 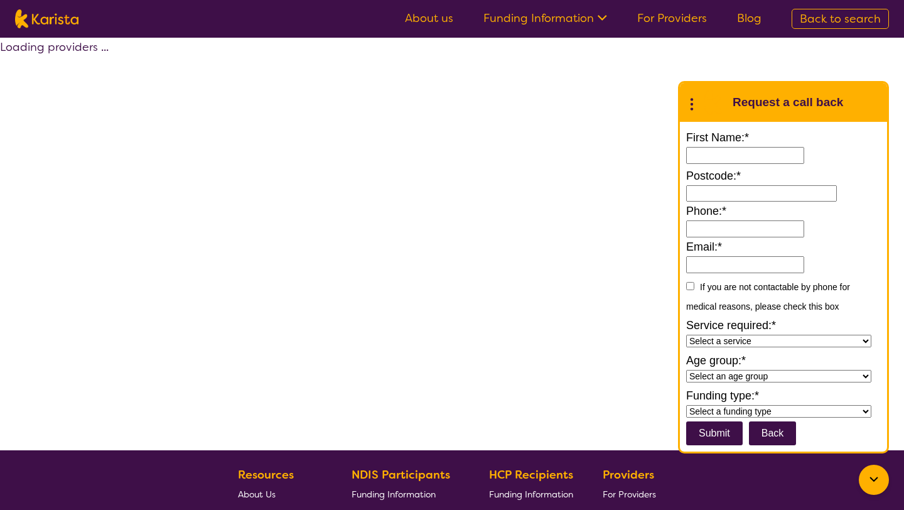 I want to click on button: Back, so click(x=773, y=433).